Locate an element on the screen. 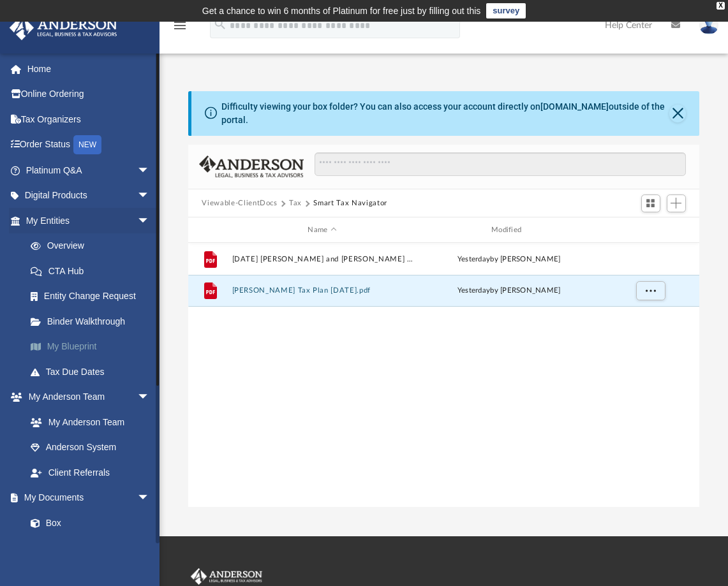 This screenshot has width=728, height=586. div: close is located at coordinates (720, 6).